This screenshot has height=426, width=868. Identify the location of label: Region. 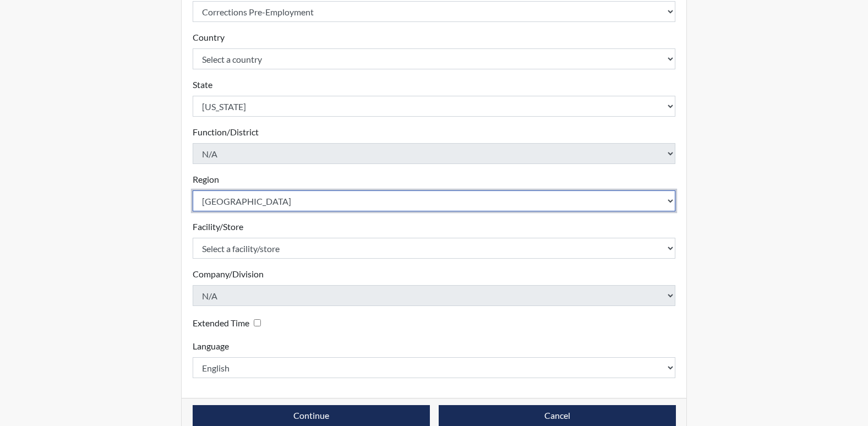
(206, 179).